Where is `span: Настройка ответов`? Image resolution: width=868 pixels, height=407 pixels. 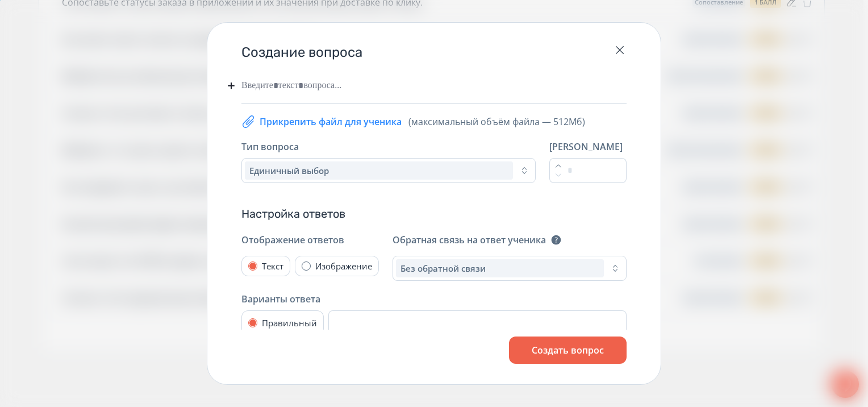 span: Настройка ответов is located at coordinates (434, 213).